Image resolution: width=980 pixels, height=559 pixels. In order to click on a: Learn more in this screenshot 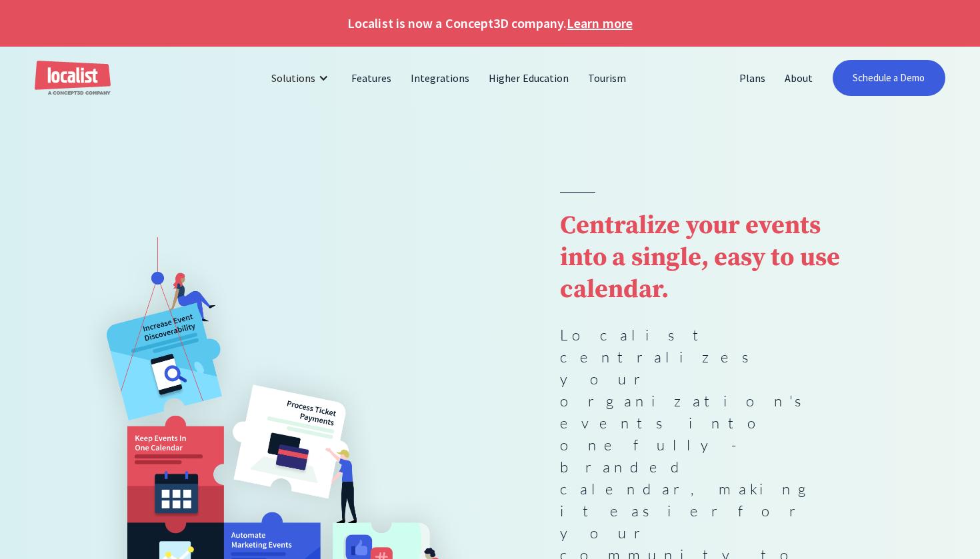, I will do `click(599, 23)`.